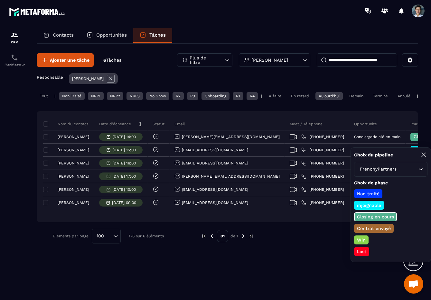 The height and width of the screenshot is (300, 431). Describe the element at coordinates (106, 36) in the screenshot. I see `a: Opportunités` at that location.